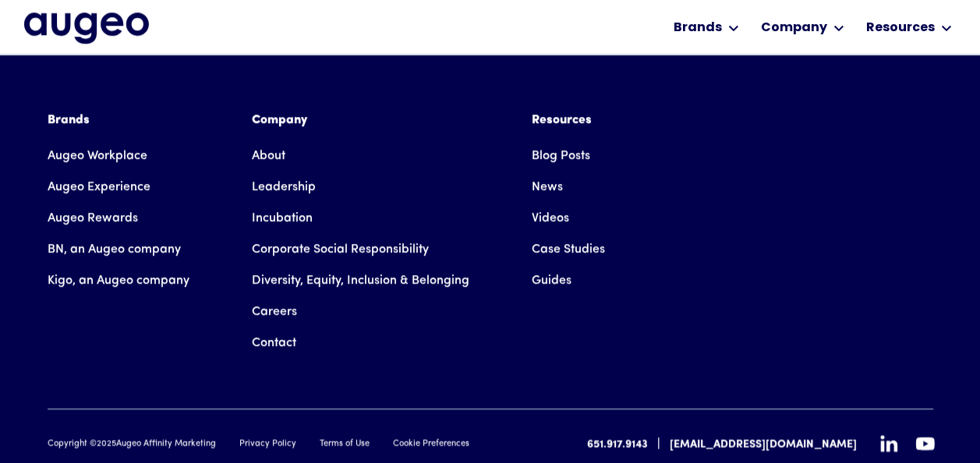  Describe the element at coordinates (360, 281) in the screenshot. I see `a: Diversity, Equity, Inclusion & Belonging` at that location.